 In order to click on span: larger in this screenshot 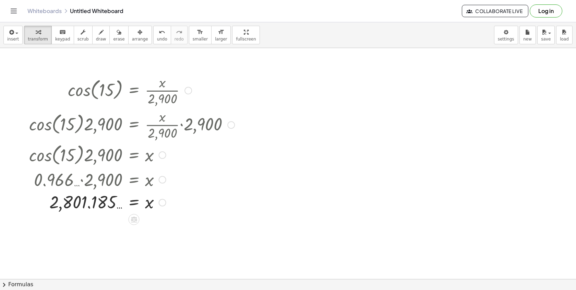, I will do `click(221, 39)`.